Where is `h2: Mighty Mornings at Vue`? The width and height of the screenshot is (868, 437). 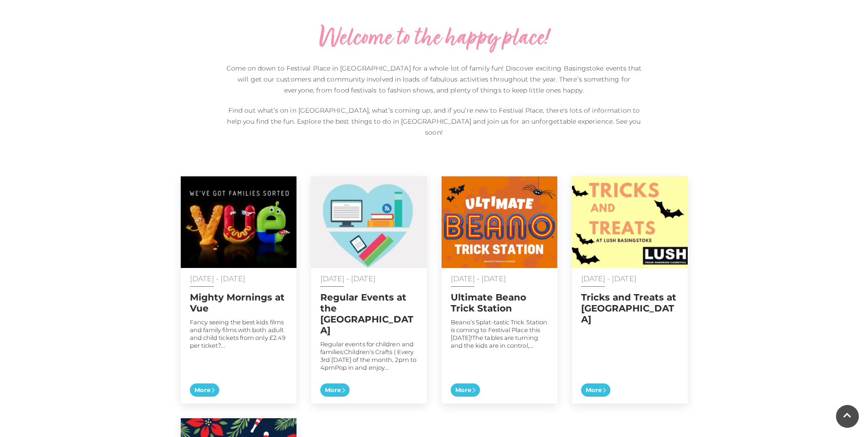 h2: Mighty Mornings at Vue is located at coordinates (238, 303).